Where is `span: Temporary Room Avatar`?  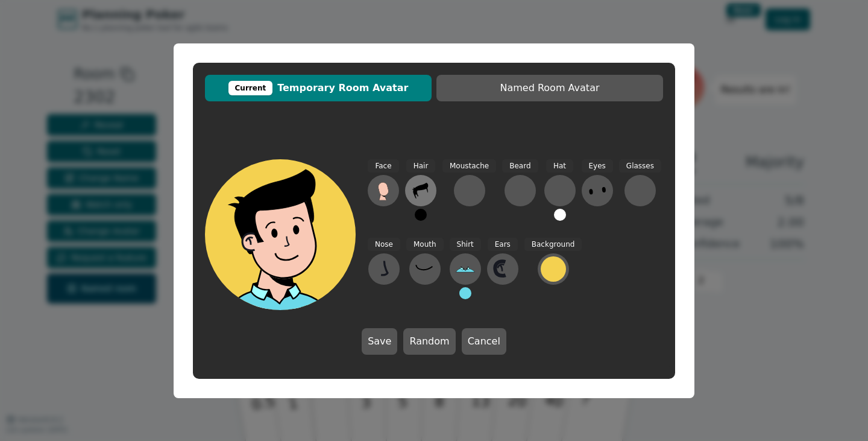
span: Temporary Room Avatar is located at coordinates (318, 88).